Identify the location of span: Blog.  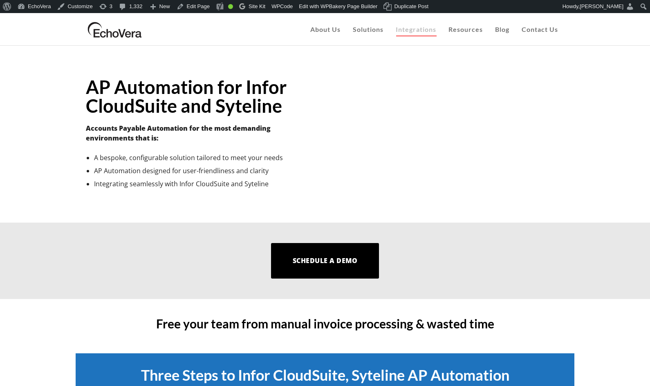
(502, 29).